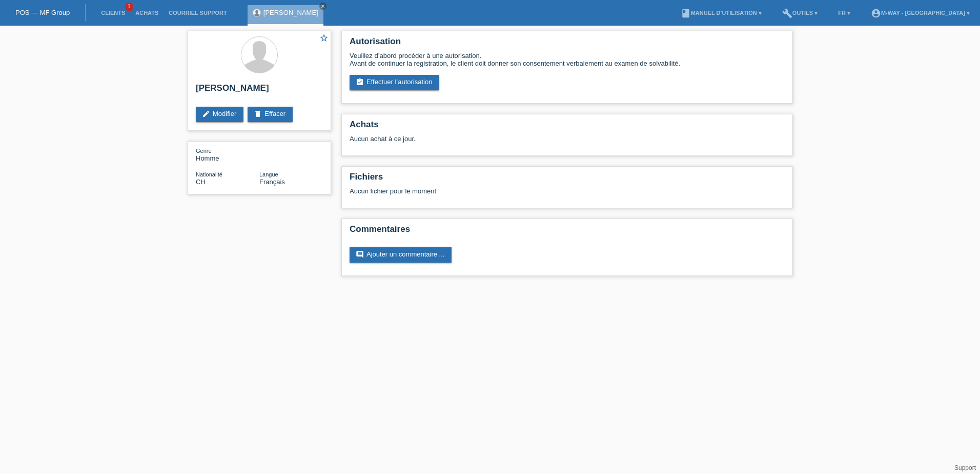 The width and height of the screenshot is (980, 474). I want to click on a: POS — MF Group, so click(43, 12).